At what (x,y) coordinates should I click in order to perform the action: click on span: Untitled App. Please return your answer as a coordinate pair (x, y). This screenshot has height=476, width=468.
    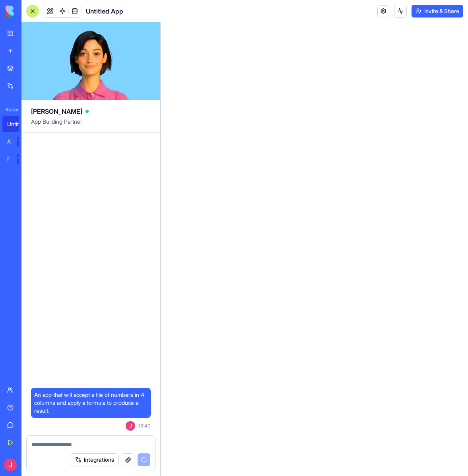
    Looking at the image, I should click on (105, 11).